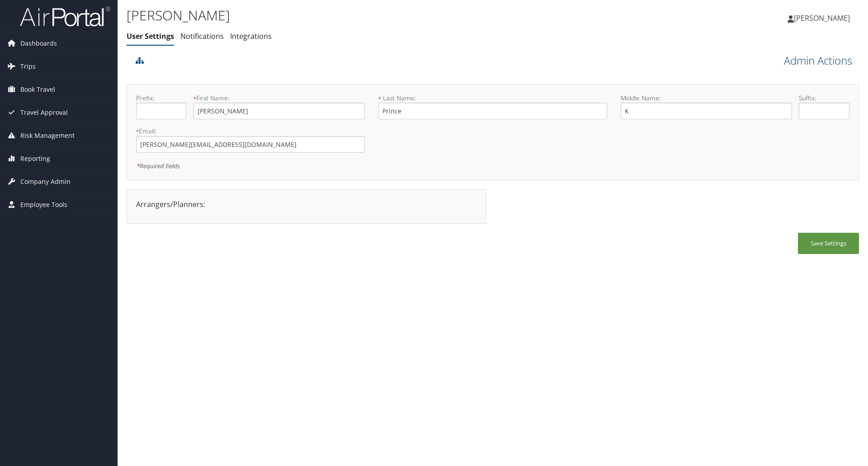 This screenshot has width=868, height=466. I want to click on button: Save Settings, so click(828, 243).